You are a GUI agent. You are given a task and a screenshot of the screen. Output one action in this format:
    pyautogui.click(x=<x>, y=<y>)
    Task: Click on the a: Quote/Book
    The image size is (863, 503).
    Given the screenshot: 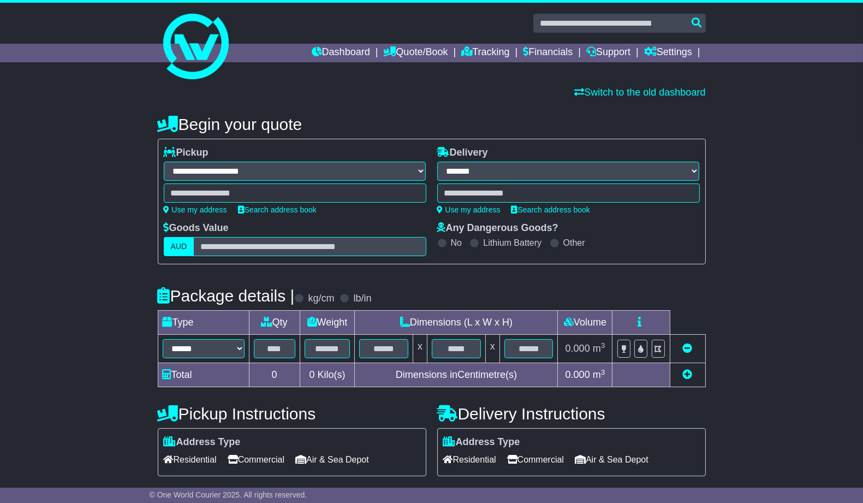 What is the action you would take?
    pyautogui.click(x=416, y=53)
    